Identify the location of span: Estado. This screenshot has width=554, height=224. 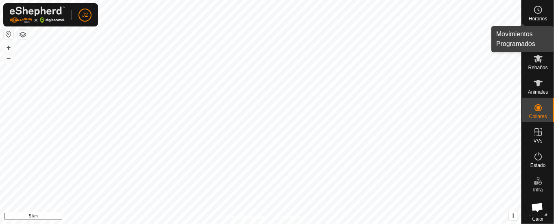
(537, 165).